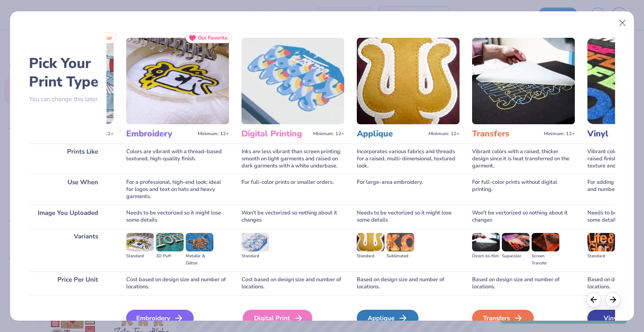  I want to click on span: Our Favorite, so click(212, 37).